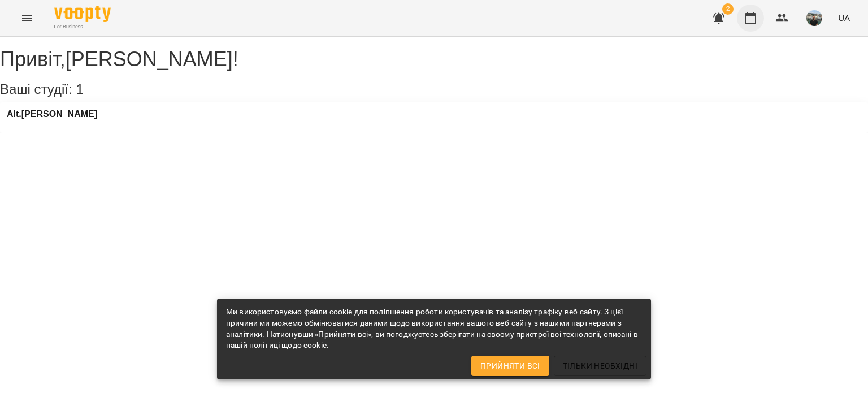 This screenshot has width=868, height=393. Describe the element at coordinates (28, 18) in the screenshot. I see `button: Menu` at that location.